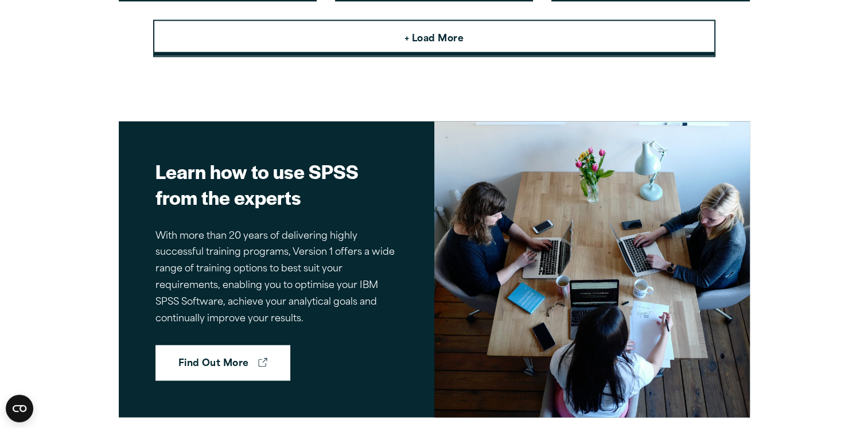  I want to click on a: Find Out More, so click(223, 363).